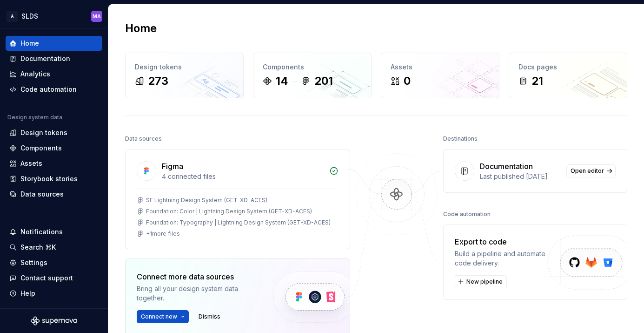 The height and width of the screenshot is (333, 644). What do you see at coordinates (197, 293) in the screenshot?
I see `div: Bring all your design system data together.` at bounding box center [197, 293].